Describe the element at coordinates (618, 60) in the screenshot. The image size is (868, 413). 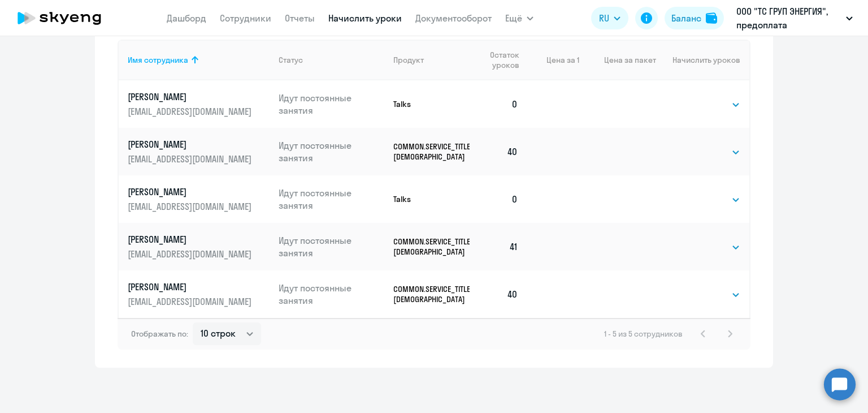
I see `th: Цена за пакет` at that location.